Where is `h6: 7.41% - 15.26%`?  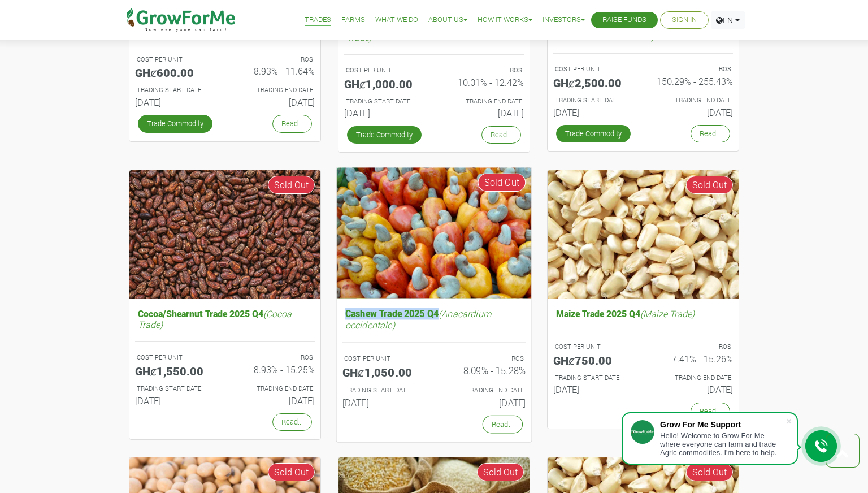 h6: 7.41% - 15.26% is located at coordinates (693, 358).